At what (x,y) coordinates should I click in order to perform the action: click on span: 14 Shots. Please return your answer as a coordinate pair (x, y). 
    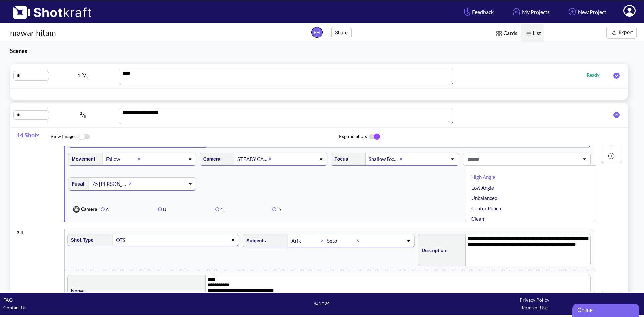
    Looking at the image, I should click on (34, 137).